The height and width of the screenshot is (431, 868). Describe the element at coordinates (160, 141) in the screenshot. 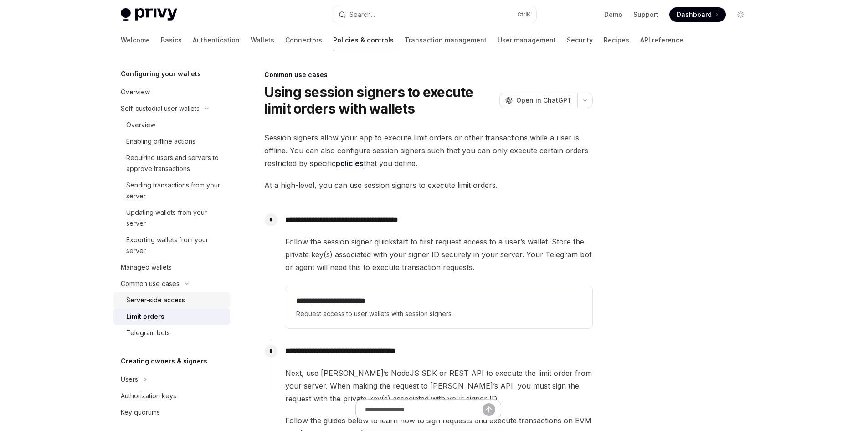

I see `div: Enabling offline actions` at that location.